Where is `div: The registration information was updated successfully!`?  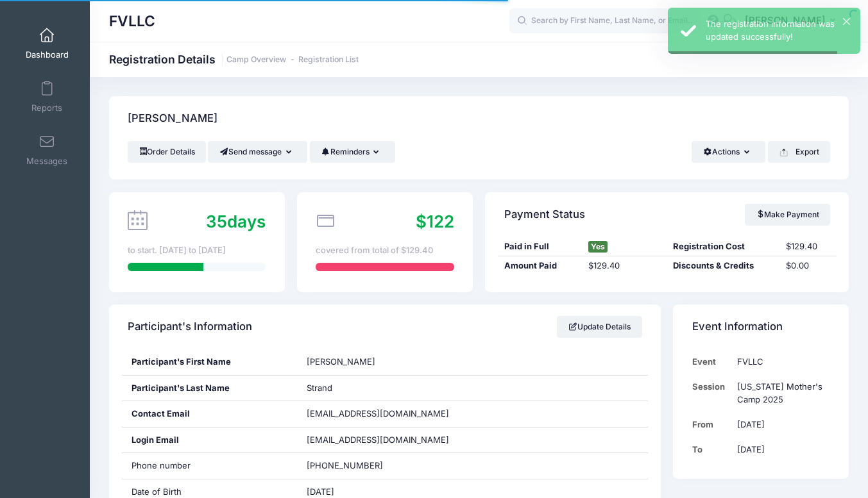
div: The registration information was updated successfully! is located at coordinates (777, 30).